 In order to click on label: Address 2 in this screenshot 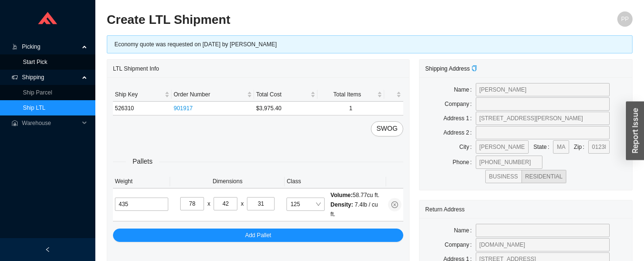, I will do `click(459, 132)`.